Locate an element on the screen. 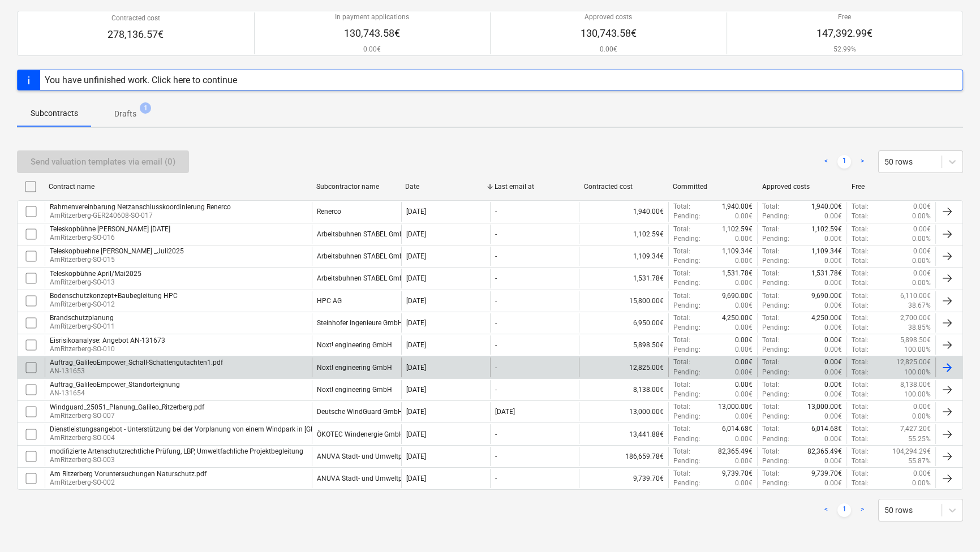  p: Drafts is located at coordinates (125, 114).